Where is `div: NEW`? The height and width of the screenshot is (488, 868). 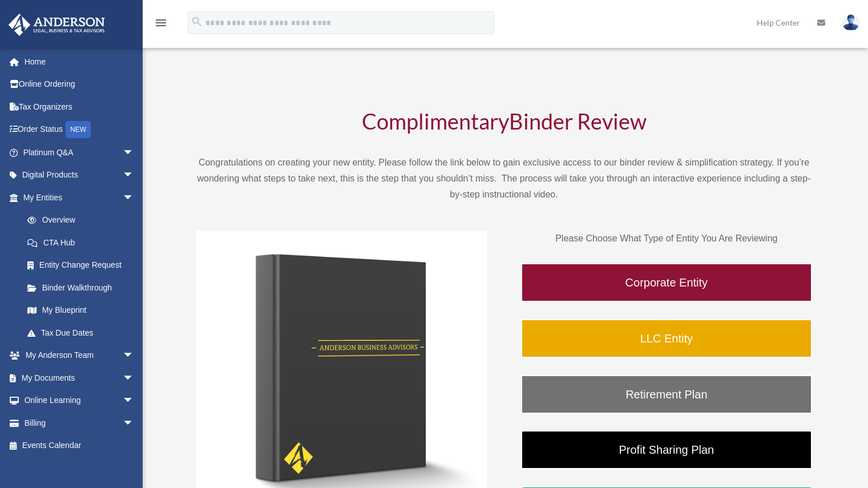
div: NEW is located at coordinates (78, 130).